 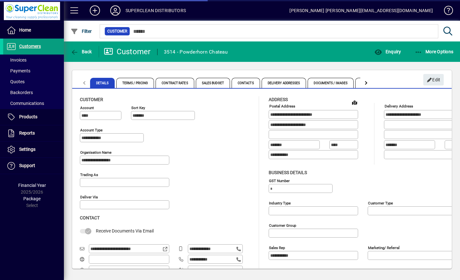 What do you see at coordinates (34, 133) in the screenshot?
I see `a: Reports` at bounding box center [34, 133].